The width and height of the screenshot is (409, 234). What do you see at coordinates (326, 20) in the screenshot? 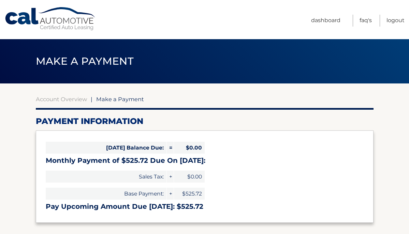
I see `a: Dashboard` at bounding box center [326, 20].